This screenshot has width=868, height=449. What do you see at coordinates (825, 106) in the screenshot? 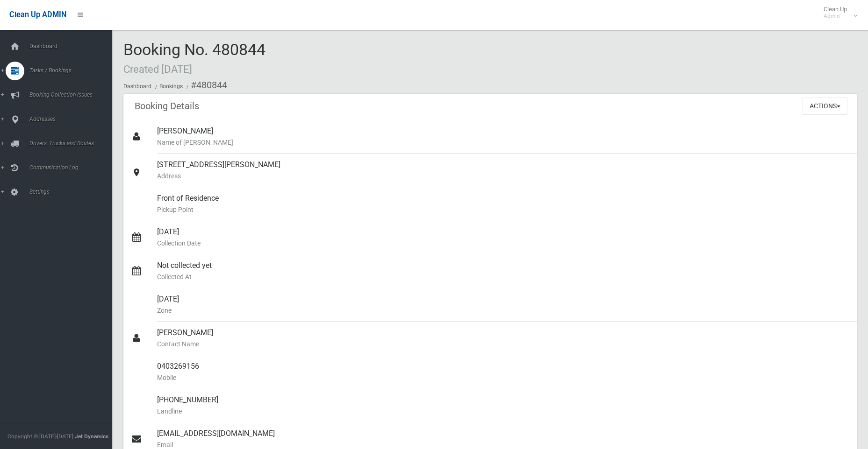
I see `button: Actions` at bounding box center [825, 106].